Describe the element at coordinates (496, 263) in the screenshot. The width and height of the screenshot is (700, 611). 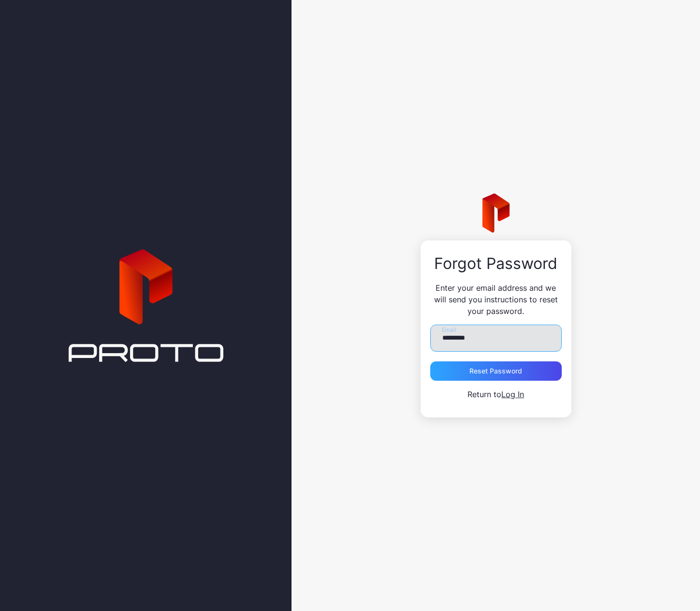
I see `div: Forgot Password` at that location.